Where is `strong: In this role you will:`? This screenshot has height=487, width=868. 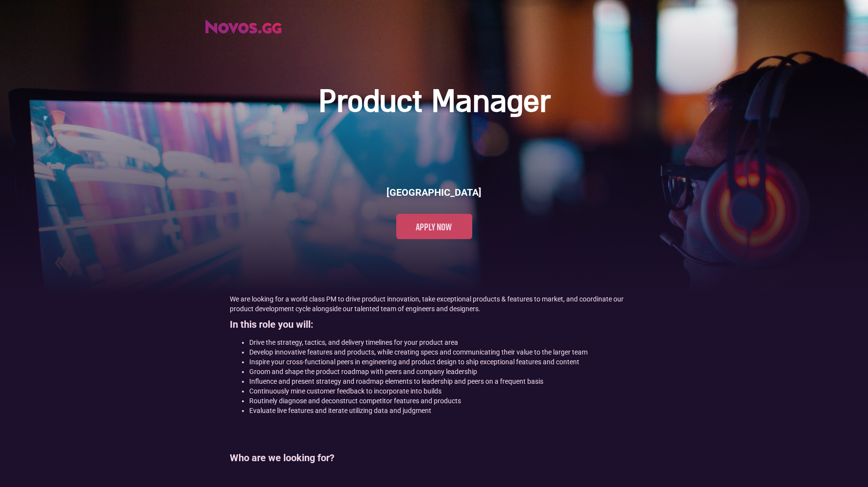
strong: In this role you will: is located at coordinates (272, 324).